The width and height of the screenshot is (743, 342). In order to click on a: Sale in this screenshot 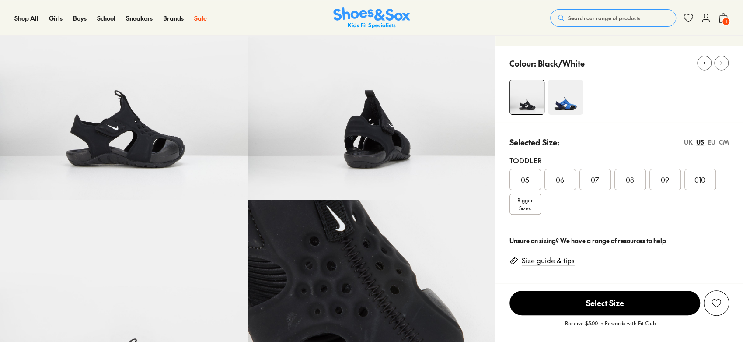, I will do `click(200, 18)`.